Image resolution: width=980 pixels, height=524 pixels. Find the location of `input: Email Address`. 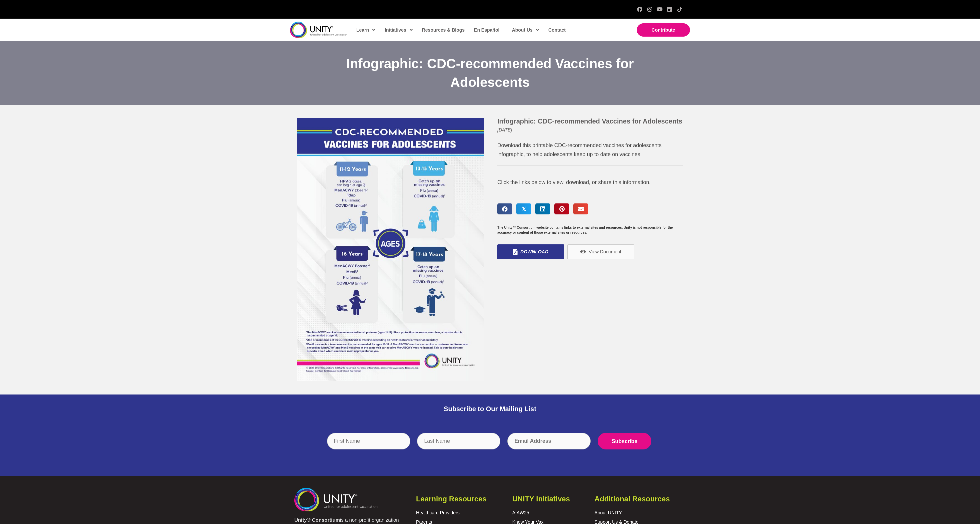

input: Email Address is located at coordinates (549, 442).